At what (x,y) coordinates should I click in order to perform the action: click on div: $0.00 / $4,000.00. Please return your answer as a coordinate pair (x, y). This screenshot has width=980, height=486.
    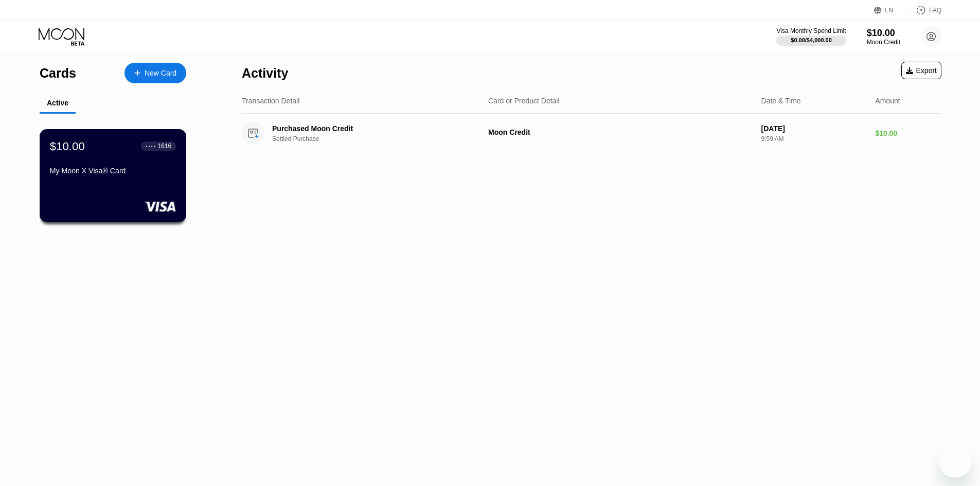
    Looking at the image, I should click on (812, 40).